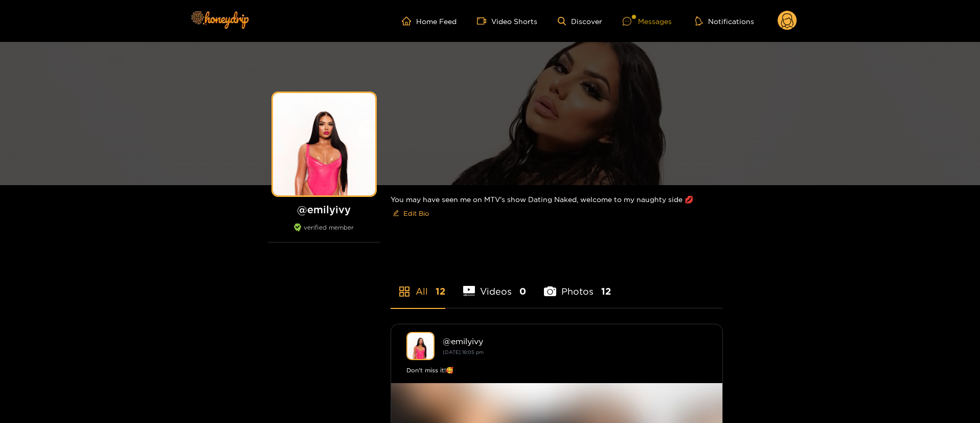 This screenshot has height=423, width=980. I want to click on a: Home Feed, so click(429, 21).